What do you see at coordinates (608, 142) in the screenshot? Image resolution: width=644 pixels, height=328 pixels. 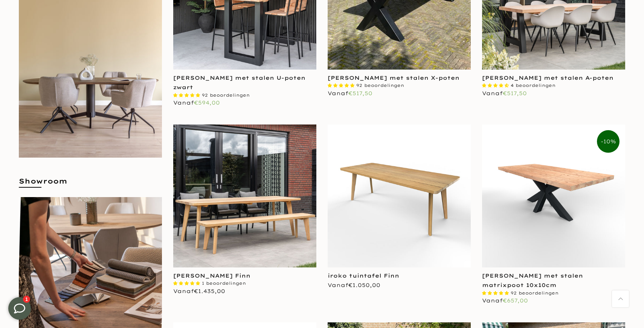 I see `span: -10%` at bounding box center [608, 142].